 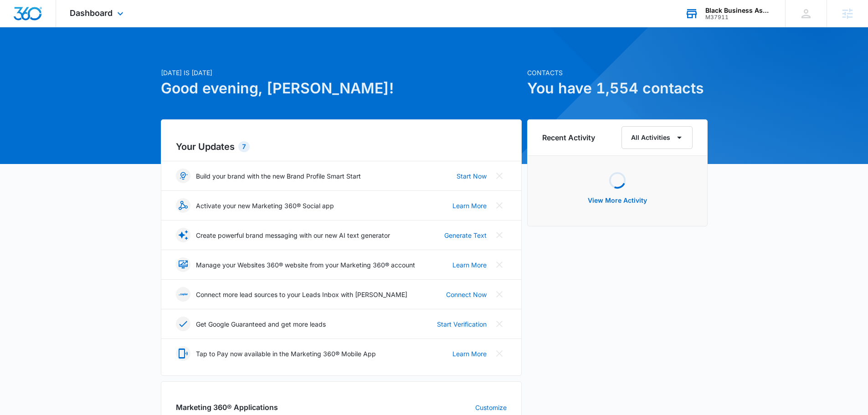 What do you see at coordinates (569, 138) in the screenshot?
I see `h6: Recent Activity` at bounding box center [569, 138].